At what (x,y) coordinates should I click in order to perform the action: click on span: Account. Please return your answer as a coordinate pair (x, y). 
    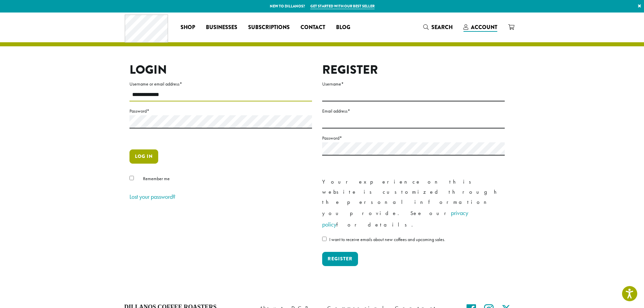
    Looking at the image, I should click on (484, 27).